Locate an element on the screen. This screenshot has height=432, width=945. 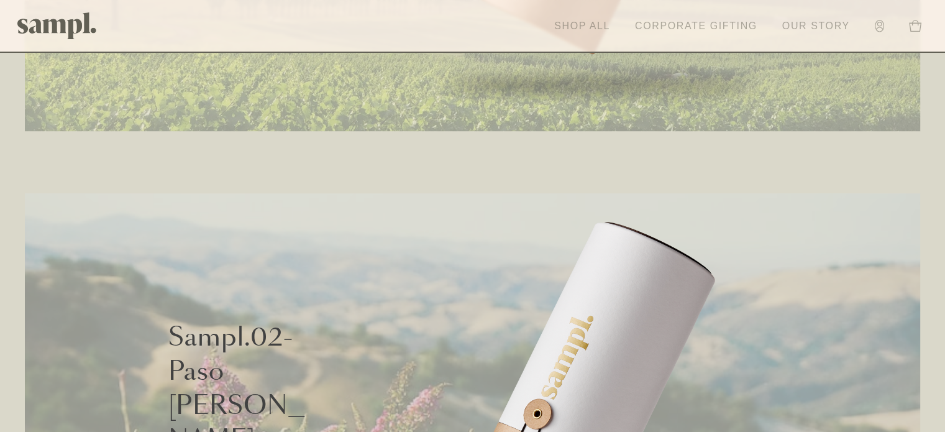
img: Sampl logo is located at coordinates (57, 25).